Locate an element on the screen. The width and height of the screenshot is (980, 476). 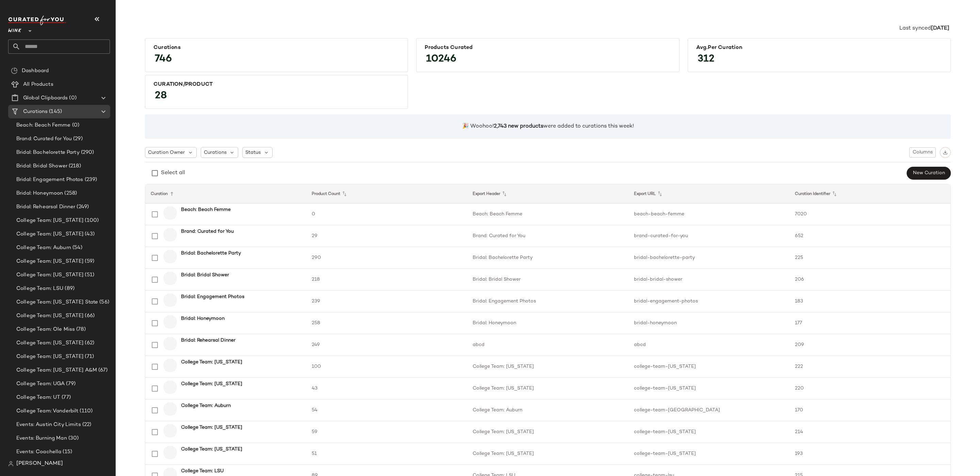
span: (89) is located at coordinates (69, 288).